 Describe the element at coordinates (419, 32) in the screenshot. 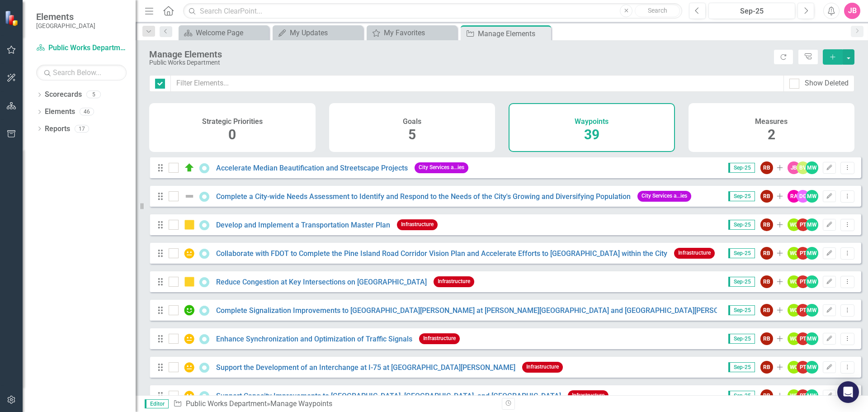

I see `div: My Favorites` at that location.